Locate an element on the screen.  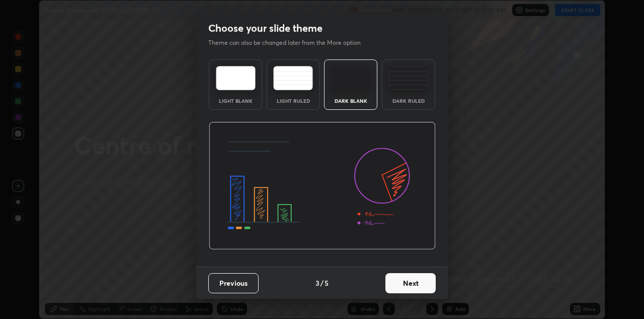
p: Theme can also be changed later from the More option is located at coordinates (290, 43).